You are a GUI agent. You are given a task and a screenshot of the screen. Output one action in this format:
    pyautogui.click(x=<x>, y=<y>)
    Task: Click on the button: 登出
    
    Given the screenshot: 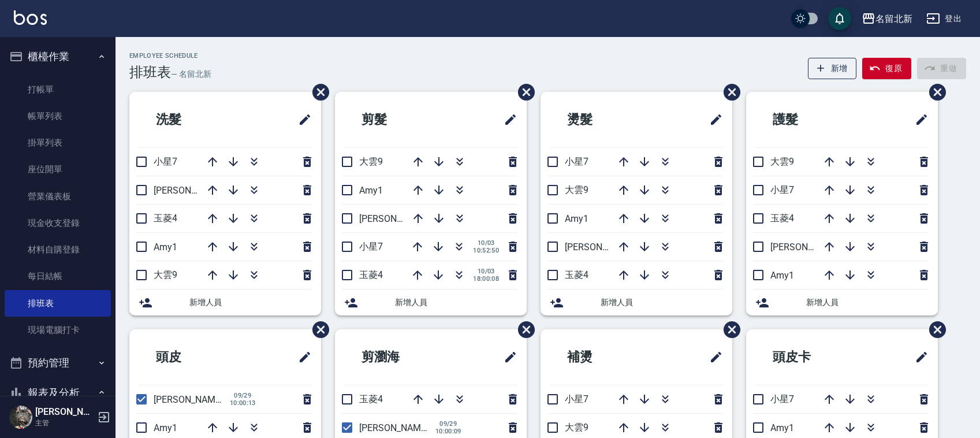 What is the action you would take?
    pyautogui.click(x=944, y=18)
    